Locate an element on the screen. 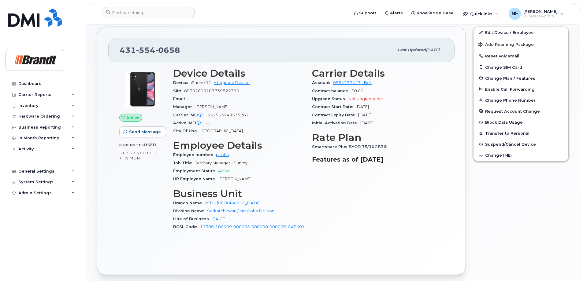 This screenshot has width=583, height=281. span: Job Title is located at coordinates (184, 163).